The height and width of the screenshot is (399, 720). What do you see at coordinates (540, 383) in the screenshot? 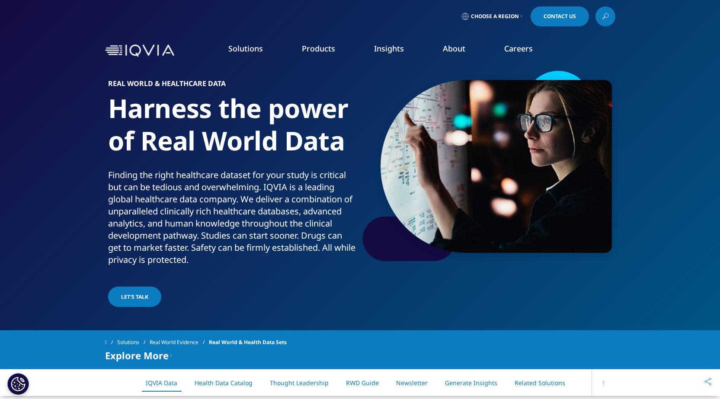
I see `a: Related Solutions` at bounding box center [540, 383].